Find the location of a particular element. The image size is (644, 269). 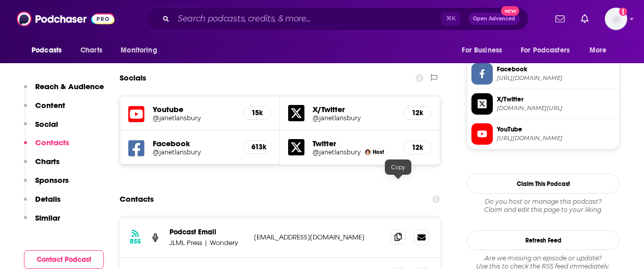

span: Do you host or manage this podcast? is located at coordinates (543, 202).